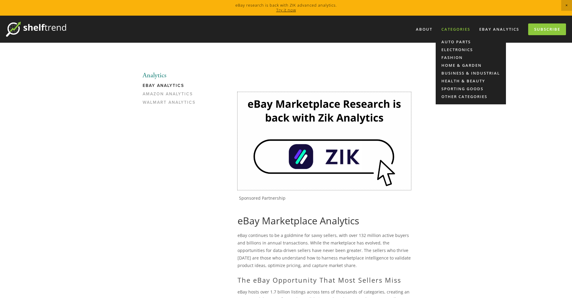 This screenshot has width=572, height=298. I want to click on a: Zik Analytics Sponsored Ad, so click(324, 141).